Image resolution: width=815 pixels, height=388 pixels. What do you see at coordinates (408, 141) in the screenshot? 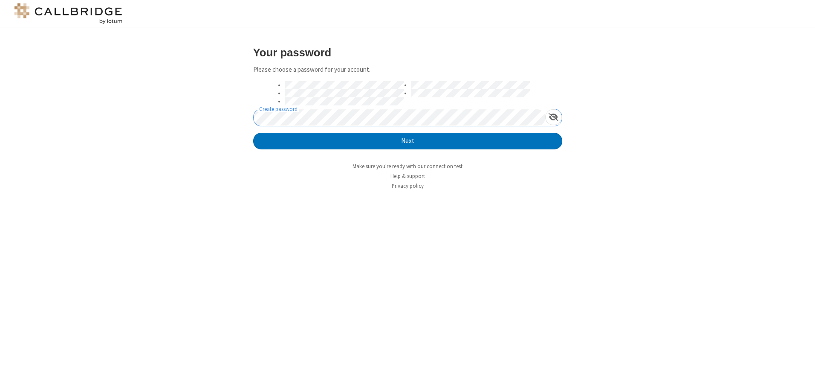
I see `button: Next` at bounding box center [408, 141].